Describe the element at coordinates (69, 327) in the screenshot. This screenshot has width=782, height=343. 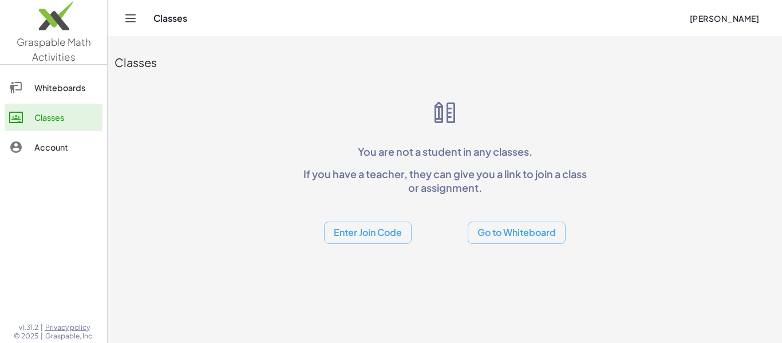
I see `a: Privacy policy` at that location.